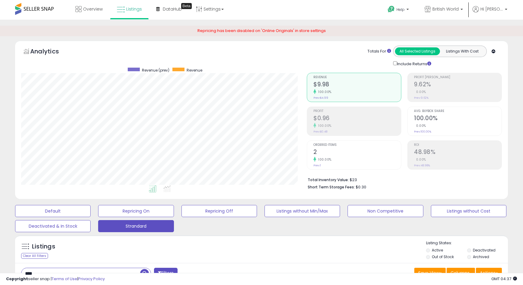 The image size is (523, 285). Describe the element at coordinates (403, 179) in the screenshot. I see `li: $23` at that location.